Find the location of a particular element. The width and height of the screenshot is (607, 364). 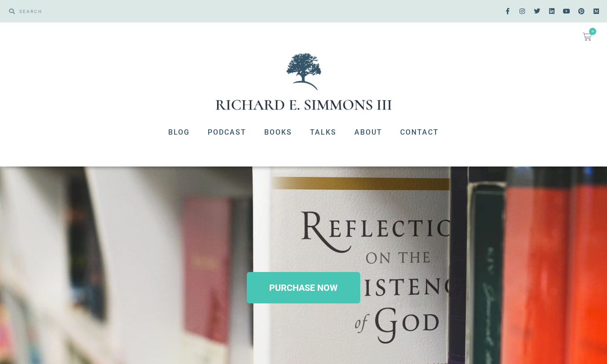

a: 0 is located at coordinates (587, 37).